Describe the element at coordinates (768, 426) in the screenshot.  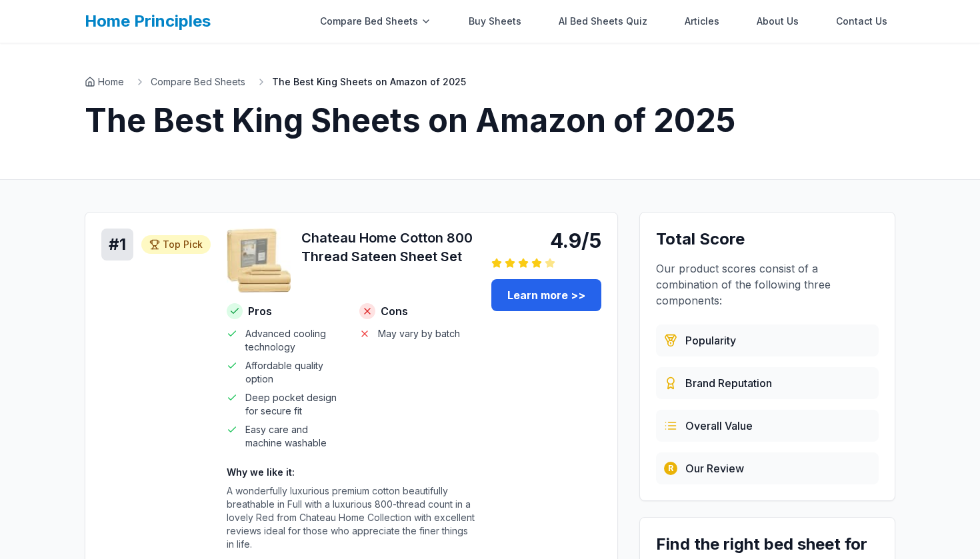
I see `div: Combines price, quality, durability, and customer satisfaction` at that location.